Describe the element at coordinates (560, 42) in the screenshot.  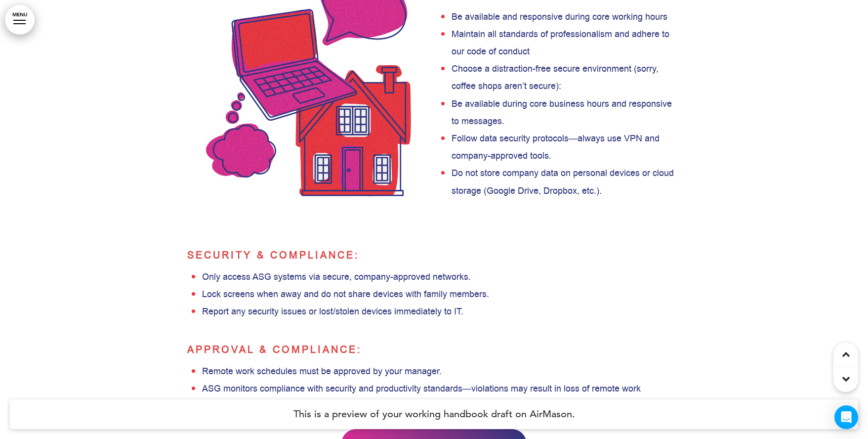
I see `span: Maintain all standards of professionalism and adhere to our code of conduct` at that location.